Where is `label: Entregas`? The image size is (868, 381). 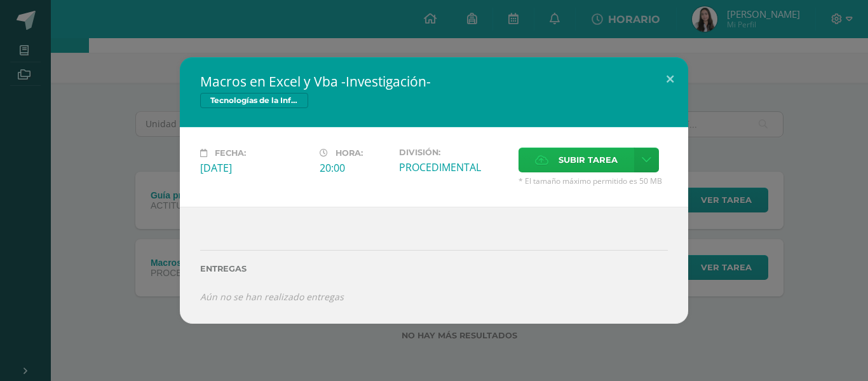
label: Entregas is located at coordinates (434, 268).